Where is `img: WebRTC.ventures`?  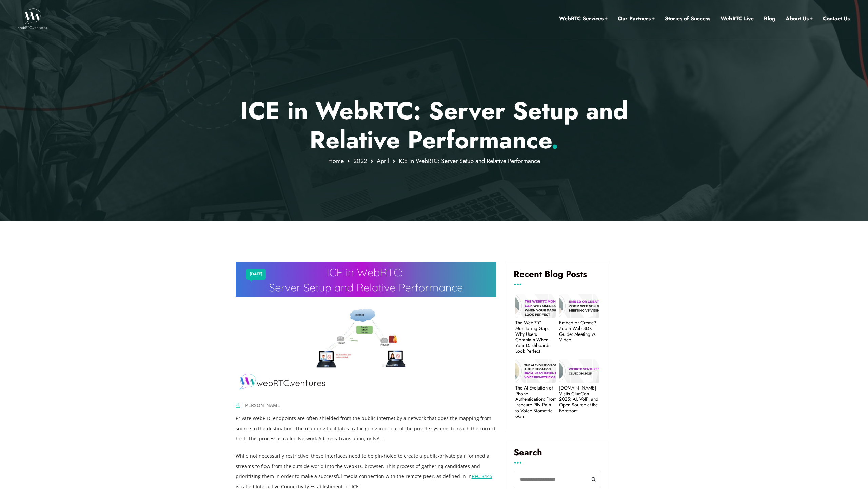
img: WebRTC.ventures is located at coordinates (33, 18).